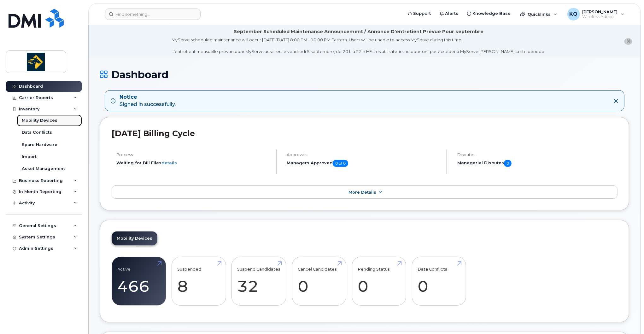 Image resolution: width=644 pixels, height=334 pixels. What do you see at coordinates (362, 192) in the screenshot?
I see `span: More Details` at bounding box center [362, 192].